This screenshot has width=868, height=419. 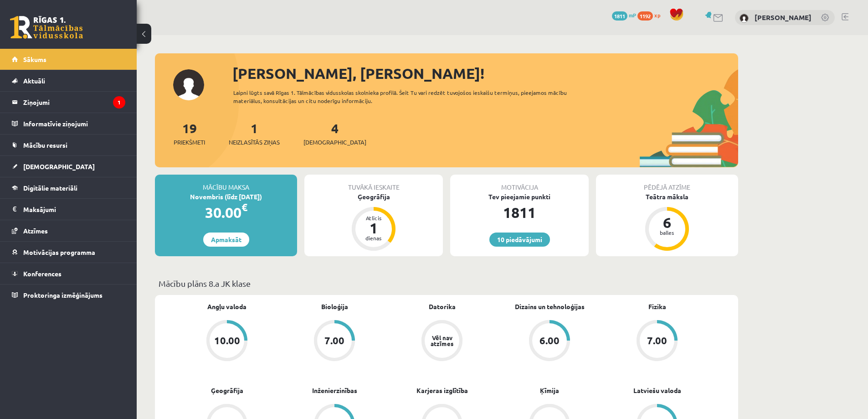 What do you see at coordinates (68, 145) in the screenshot?
I see `a: Mācību resursi` at bounding box center [68, 145].